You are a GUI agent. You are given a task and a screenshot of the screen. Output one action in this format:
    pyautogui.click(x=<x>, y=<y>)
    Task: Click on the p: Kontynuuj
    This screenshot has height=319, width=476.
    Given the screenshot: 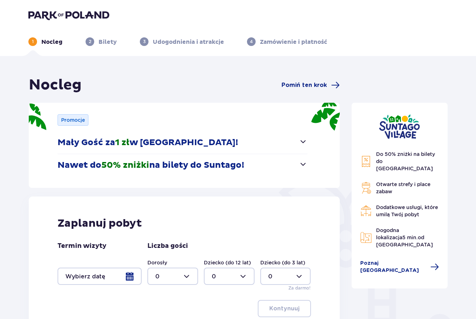 What is the action you would take?
    pyautogui.click(x=284, y=309)
    